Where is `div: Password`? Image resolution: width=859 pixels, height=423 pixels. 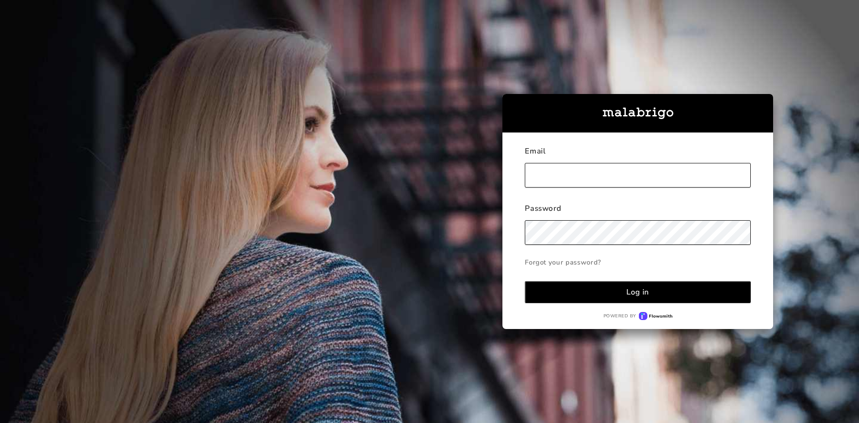 div: Password is located at coordinates (637, 212).